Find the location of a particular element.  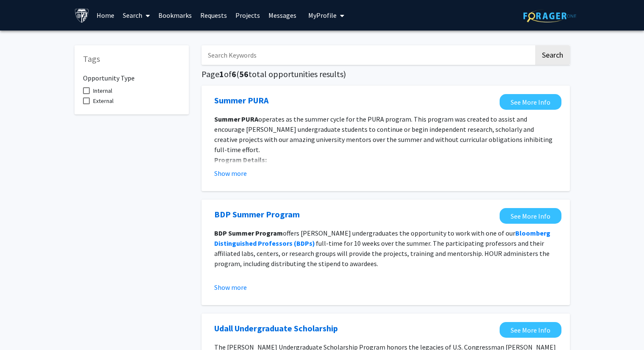

a: Search is located at coordinates (136, 15).